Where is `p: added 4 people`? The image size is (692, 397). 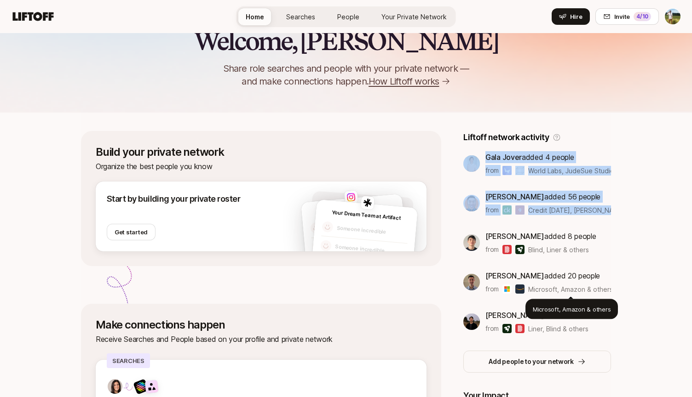
p: added 4 people is located at coordinates (548, 157).